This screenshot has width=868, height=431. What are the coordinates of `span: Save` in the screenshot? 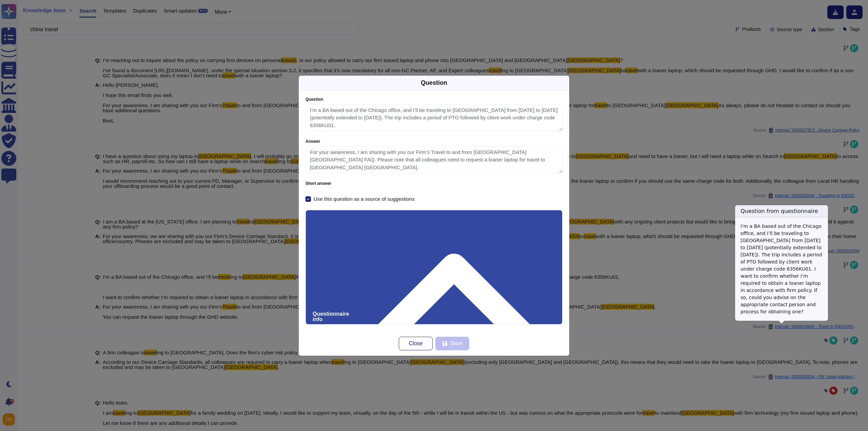 It's located at (457, 343).